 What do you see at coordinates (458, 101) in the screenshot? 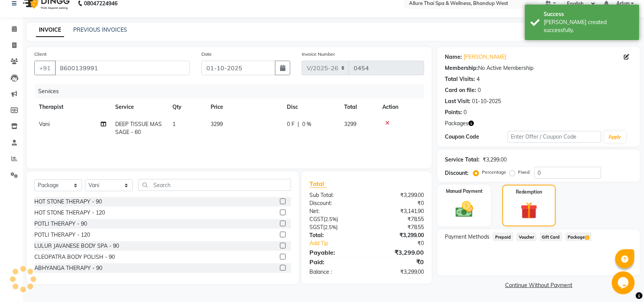
I see `div: Last Visit:` at bounding box center [458, 101].